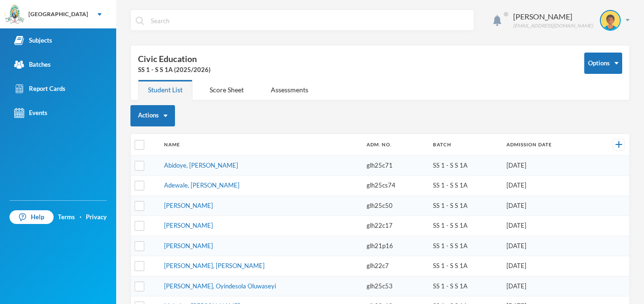 This screenshot has width=644, height=304. I want to click on div: Batches, so click(32, 64).